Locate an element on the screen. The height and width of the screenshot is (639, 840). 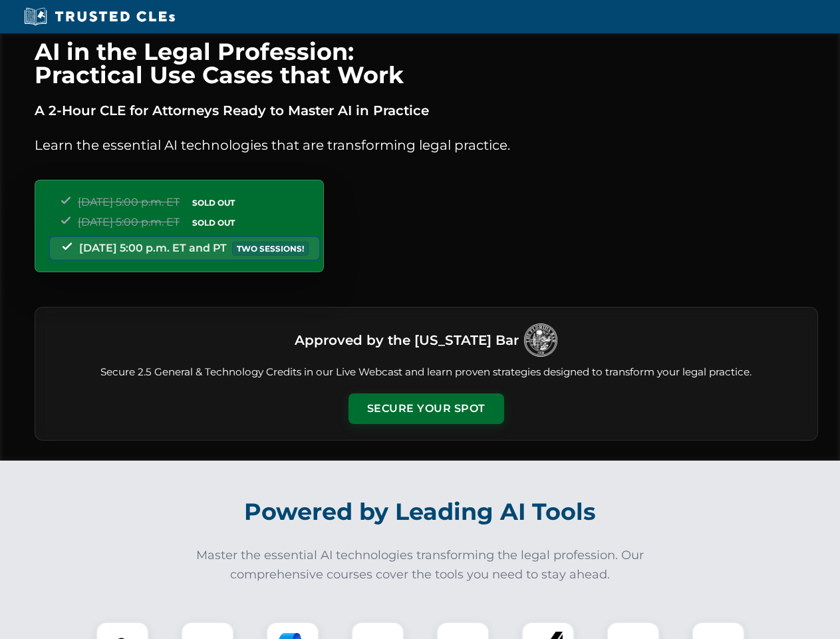
button: Secure Your Spot is located at coordinates (426, 408).